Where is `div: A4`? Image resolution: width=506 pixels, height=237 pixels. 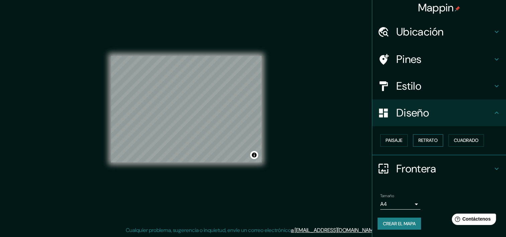 div: A4 is located at coordinates (400, 204).